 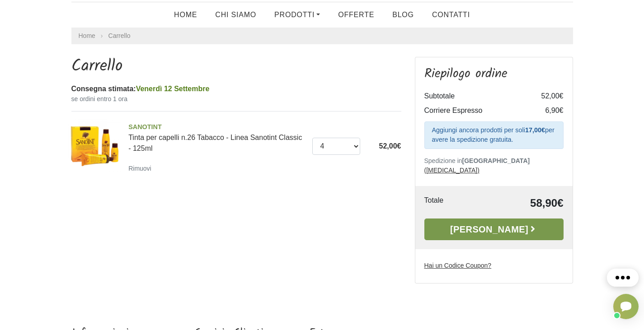 I want to click on label: Hai un Codice Coupon?, so click(x=458, y=266).